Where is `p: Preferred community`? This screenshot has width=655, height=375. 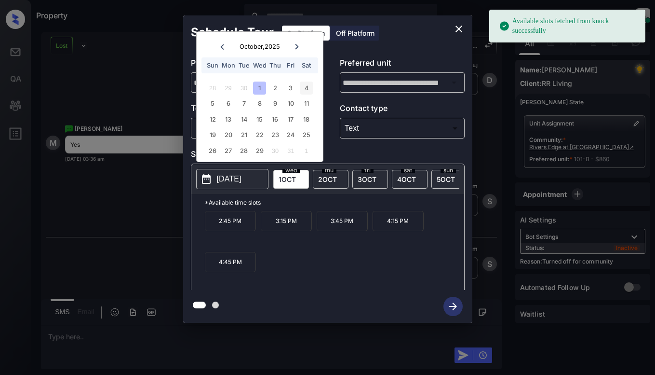
p: Preferred community is located at coordinates (253, 65).